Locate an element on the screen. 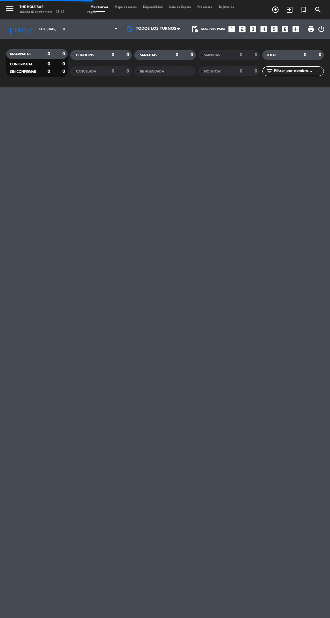 The height and width of the screenshot is (618, 330). input: Filtrar por nombre... is located at coordinates (299, 71).